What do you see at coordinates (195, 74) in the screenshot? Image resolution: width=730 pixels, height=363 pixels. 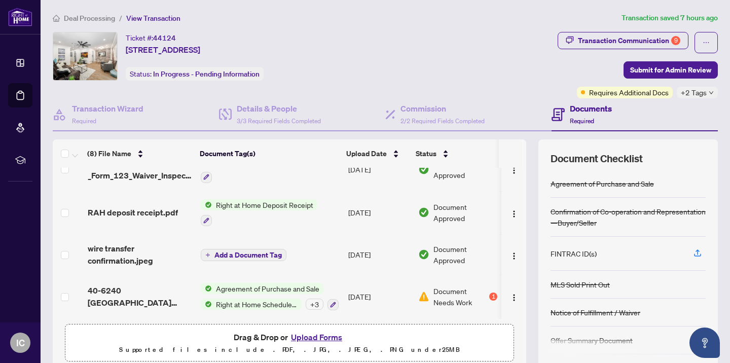 I see `div: Status:` at bounding box center [195, 74].